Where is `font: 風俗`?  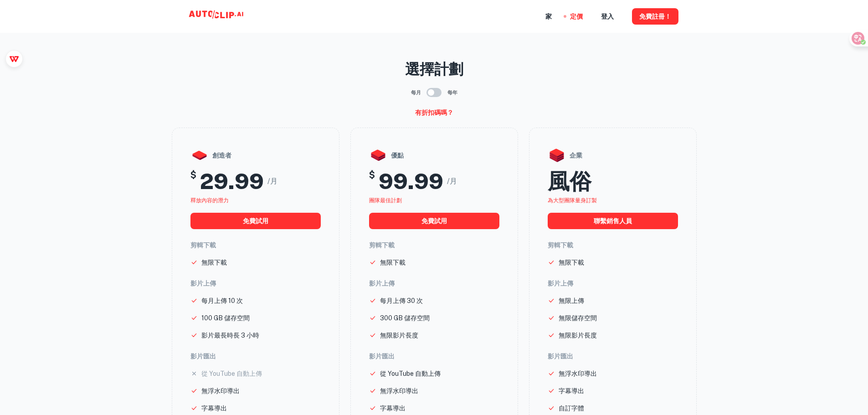 font: 風俗 is located at coordinates (569, 181).